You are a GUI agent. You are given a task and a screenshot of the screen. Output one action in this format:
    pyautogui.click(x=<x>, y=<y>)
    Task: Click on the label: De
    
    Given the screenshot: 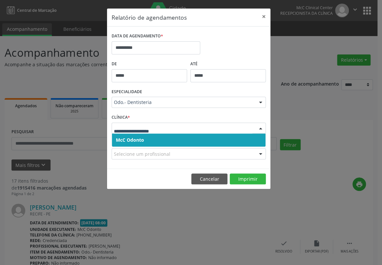 What is the action you would take?
    pyautogui.click(x=149, y=64)
    